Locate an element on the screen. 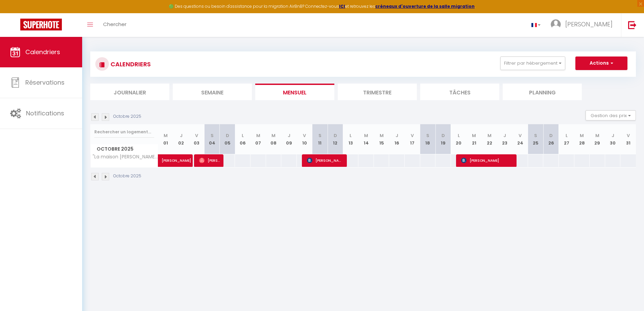 This screenshot has width=644, height=311. th: 09 is located at coordinates (289, 139).